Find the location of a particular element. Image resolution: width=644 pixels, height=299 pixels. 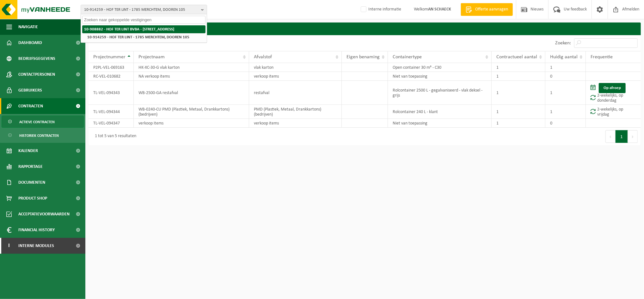

td: WB-0240-CU PMD (Plastiek, Metaal, Drankkartons) (bedrijven) is located at coordinates (191, 112).